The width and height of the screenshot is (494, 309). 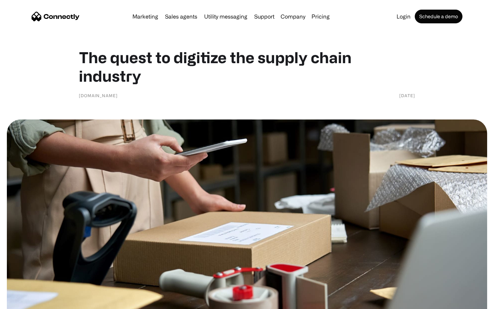 I want to click on a: Sales agents, so click(x=181, y=16).